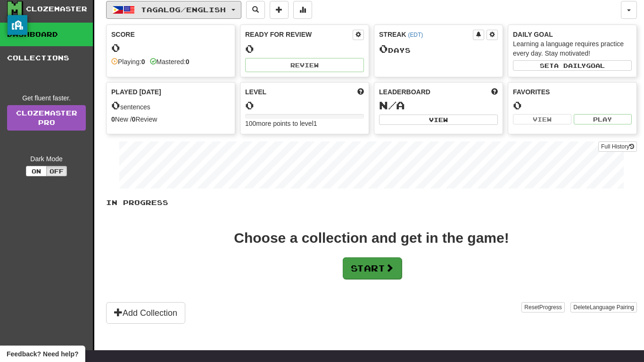 Image resolution: width=644 pixels, height=362 pixels. I want to click on div: Mastered:, so click(169, 62).